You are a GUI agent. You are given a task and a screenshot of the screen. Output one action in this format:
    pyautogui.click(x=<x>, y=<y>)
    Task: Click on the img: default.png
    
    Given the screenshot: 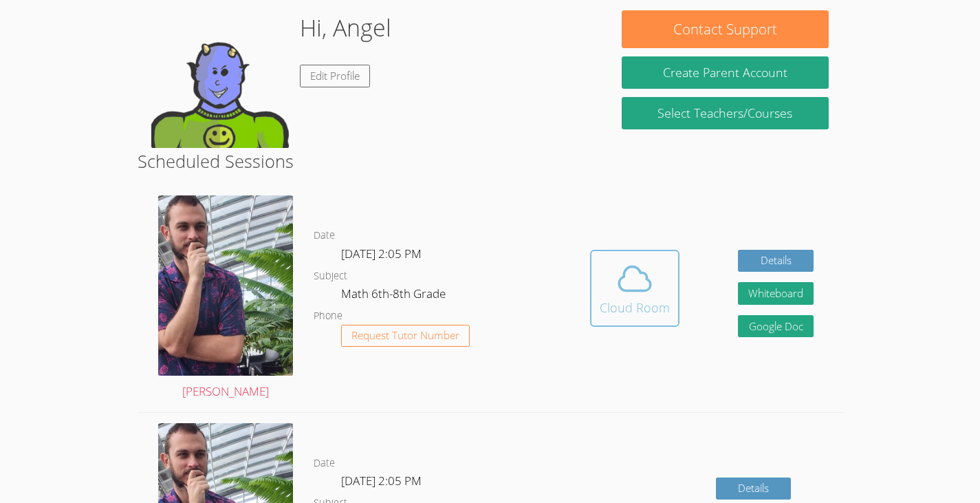 What is the action you would take?
    pyautogui.click(x=220, y=79)
    